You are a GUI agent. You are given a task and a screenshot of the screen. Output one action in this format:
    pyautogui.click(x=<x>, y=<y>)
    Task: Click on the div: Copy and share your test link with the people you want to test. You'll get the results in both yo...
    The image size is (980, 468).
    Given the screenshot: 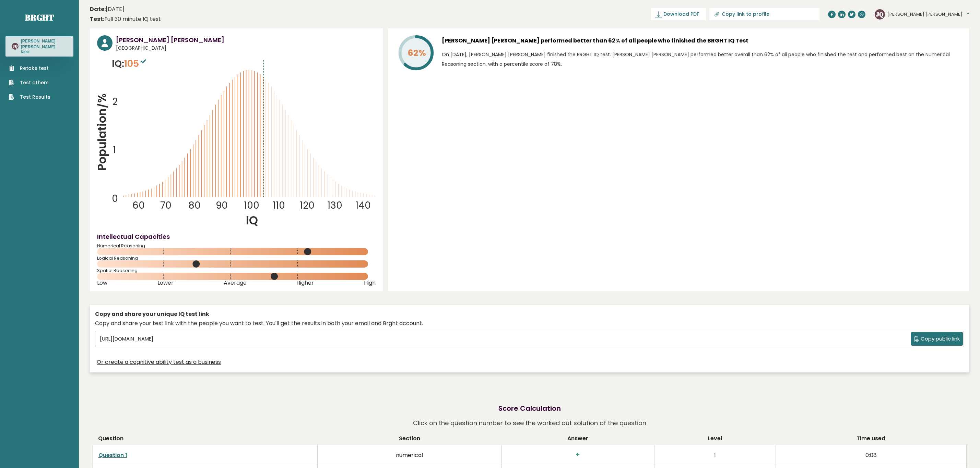 What is the action you would take?
    pyautogui.click(x=529, y=324)
    